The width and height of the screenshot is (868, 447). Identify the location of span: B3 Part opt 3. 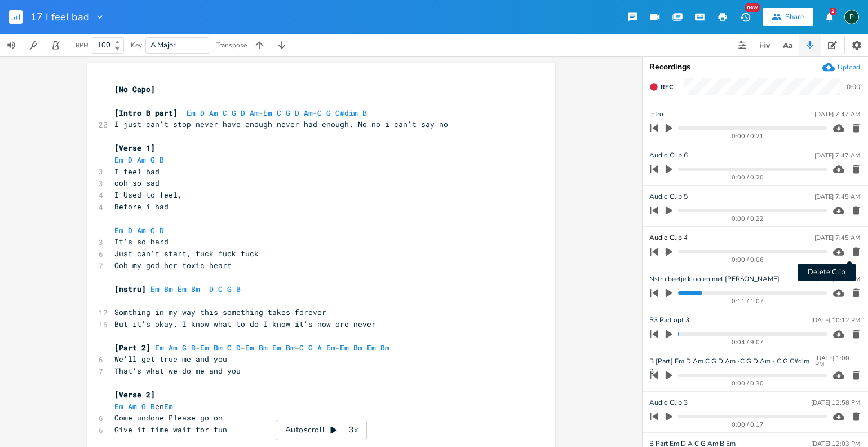
(669, 320).